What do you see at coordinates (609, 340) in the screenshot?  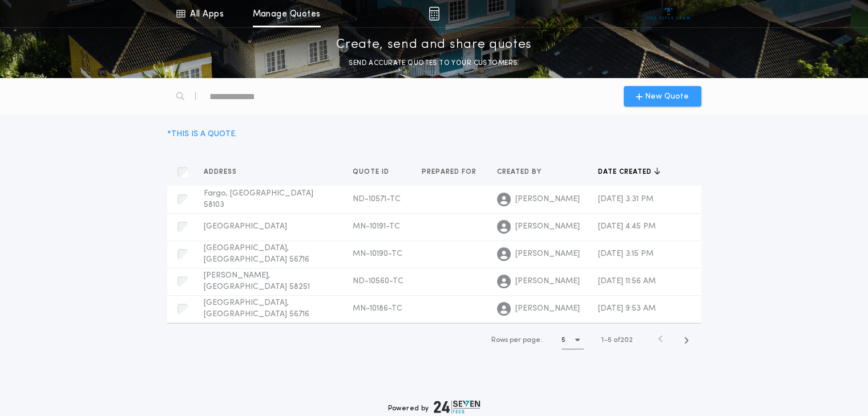 I see `span: 5` at bounding box center [609, 340].